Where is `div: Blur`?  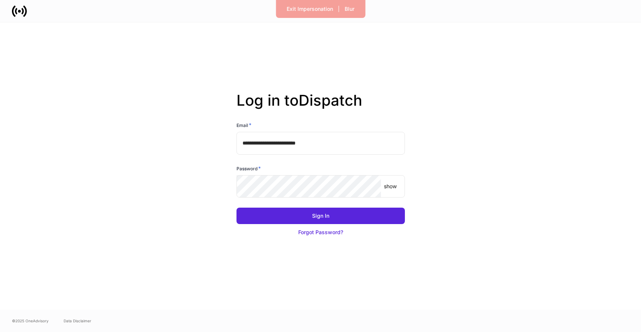 div: Blur is located at coordinates (349, 9).